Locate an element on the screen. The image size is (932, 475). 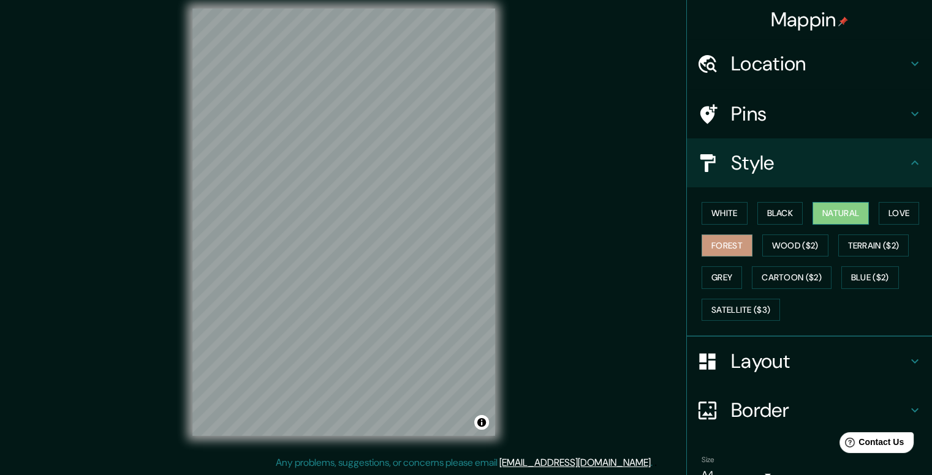
button: Forest is located at coordinates (727, 246).